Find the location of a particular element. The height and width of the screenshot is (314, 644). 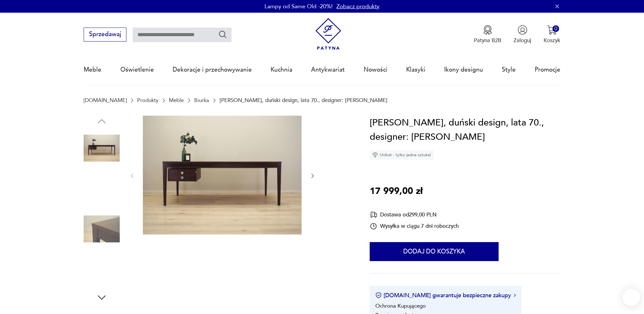

div: Wysyłka w ciągu 7 dni roboczych is located at coordinates (414, 226).